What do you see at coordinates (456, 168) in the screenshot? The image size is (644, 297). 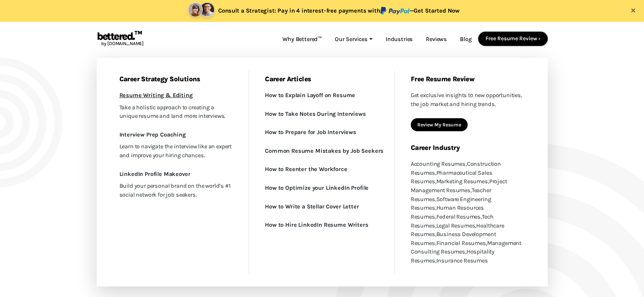 I see `a: Construction Resumes` at bounding box center [456, 168].